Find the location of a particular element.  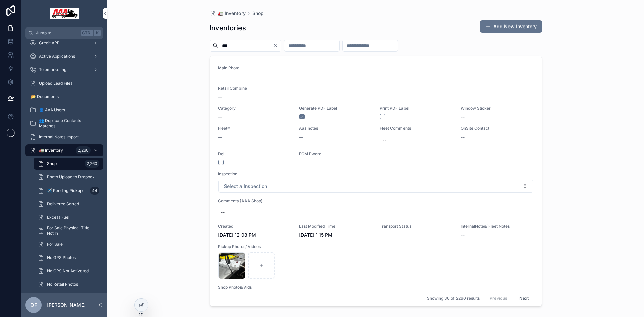

span: Aaa notes is located at coordinates (335, 128).